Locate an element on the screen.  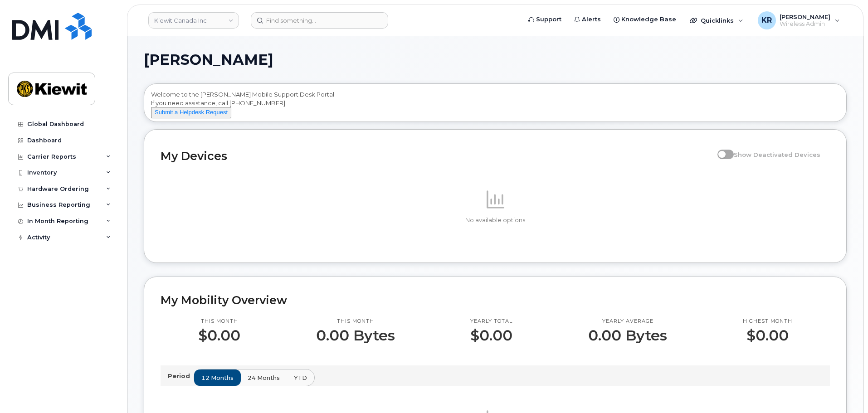
p: Period is located at coordinates (180, 376).